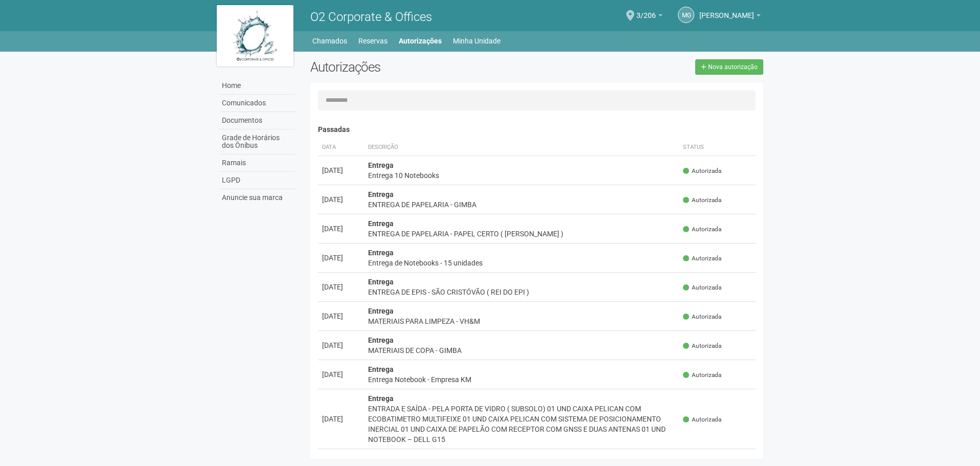 The image size is (980, 466). Describe the element at coordinates (521, 350) in the screenshot. I see `div: MATERIAIS DE COPA - GIMBA` at that location.